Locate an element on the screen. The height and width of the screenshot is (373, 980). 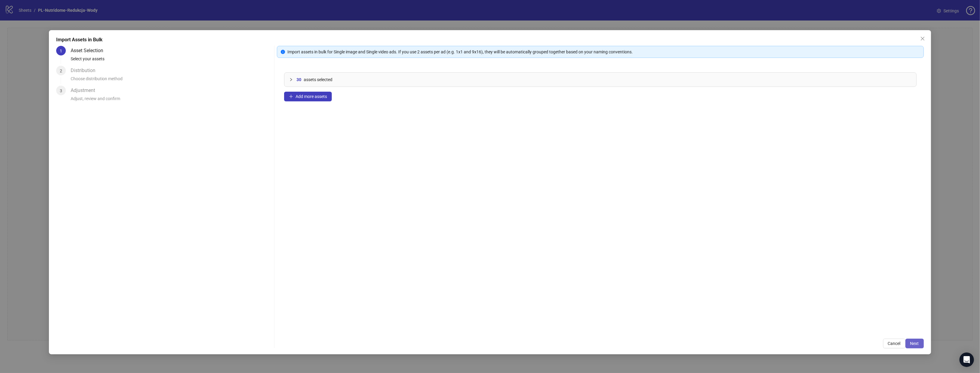
span: plus is located at coordinates (291, 97).